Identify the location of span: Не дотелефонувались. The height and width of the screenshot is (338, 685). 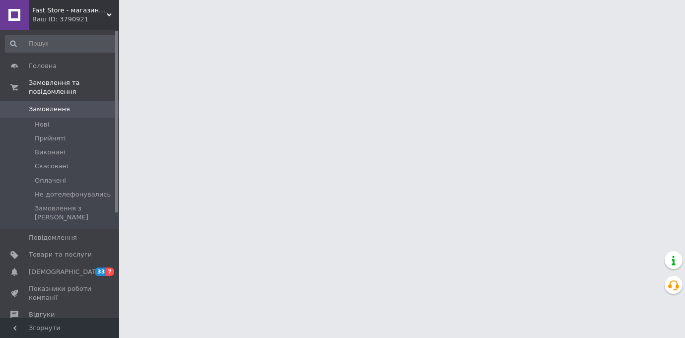
(73, 195).